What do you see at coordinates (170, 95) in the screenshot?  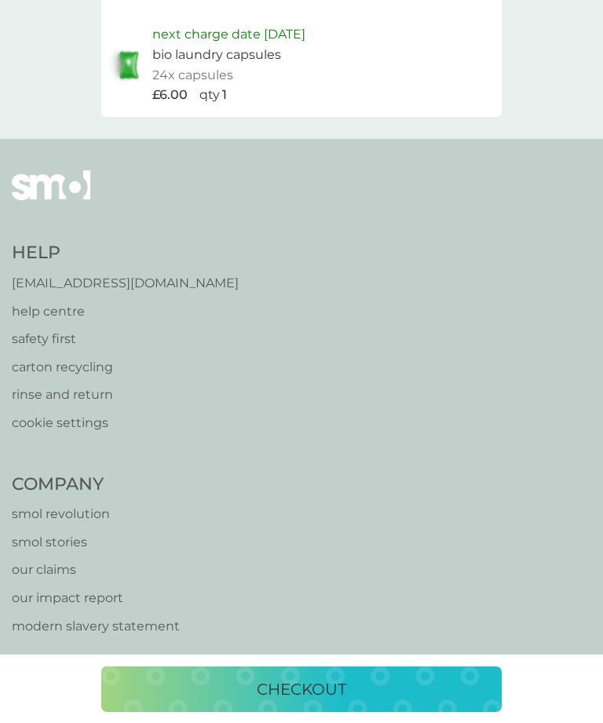 I see `p: £6.00` at bounding box center [170, 95].